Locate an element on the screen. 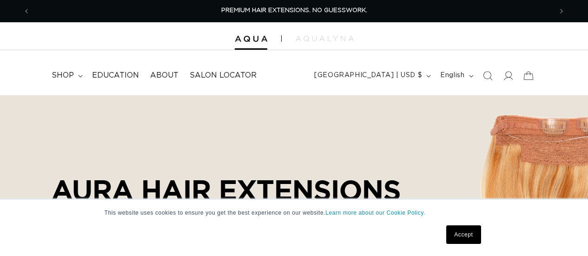  p: This website uses cookies to ensure you get the best experience on our website. is located at coordinates (294, 213).